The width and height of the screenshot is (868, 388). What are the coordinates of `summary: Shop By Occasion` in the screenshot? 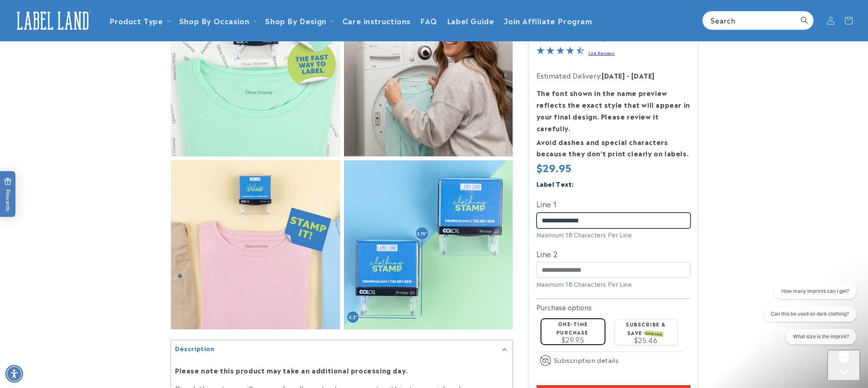 It's located at (217, 20).